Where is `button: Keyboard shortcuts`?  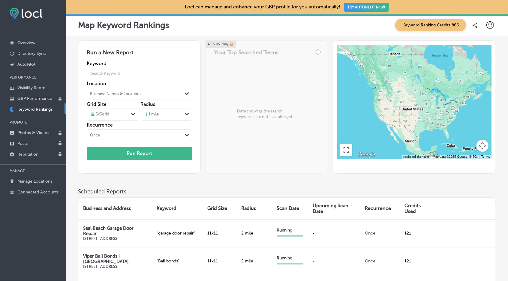 button: Keyboard shortcuts is located at coordinates (417, 157).